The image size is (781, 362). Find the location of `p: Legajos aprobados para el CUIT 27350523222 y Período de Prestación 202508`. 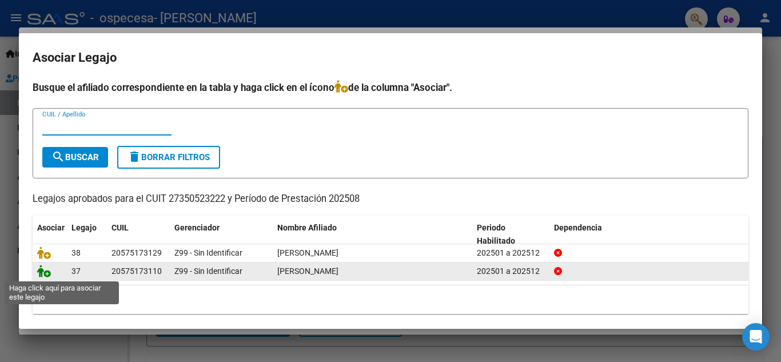

p: Legajos aprobados para el CUIT 27350523222 y Período de Prestación 202508 is located at coordinates (390, 199).